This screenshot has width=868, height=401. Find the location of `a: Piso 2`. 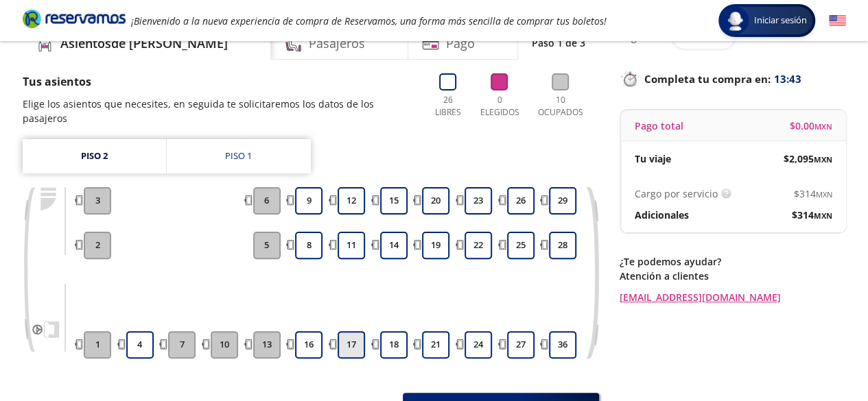

a: Piso 2 is located at coordinates (94, 156).